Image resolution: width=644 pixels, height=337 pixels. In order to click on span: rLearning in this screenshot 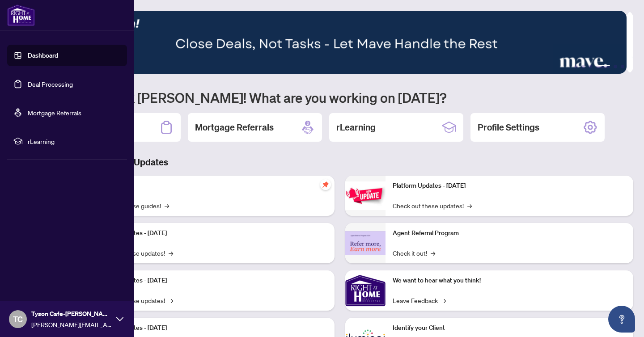, I will do `click(74, 141)`.